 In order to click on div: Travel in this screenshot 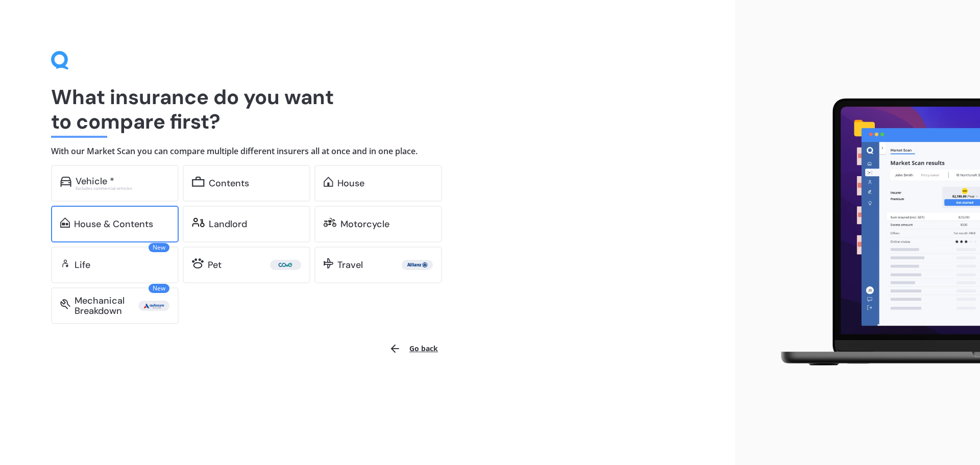, I will do `click(350, 265)`.